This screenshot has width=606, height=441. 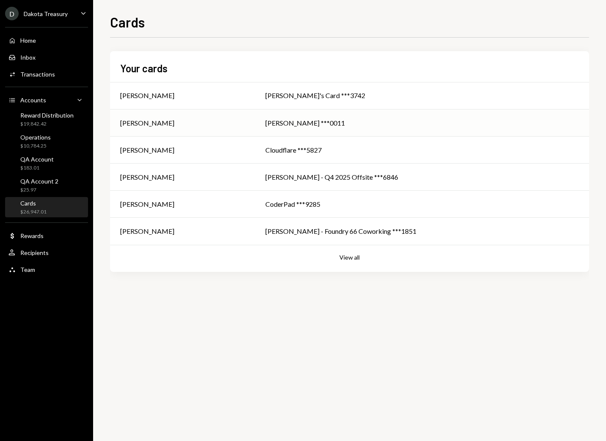 I want to click on div: QA Account 2, so click(x=39, y=181).